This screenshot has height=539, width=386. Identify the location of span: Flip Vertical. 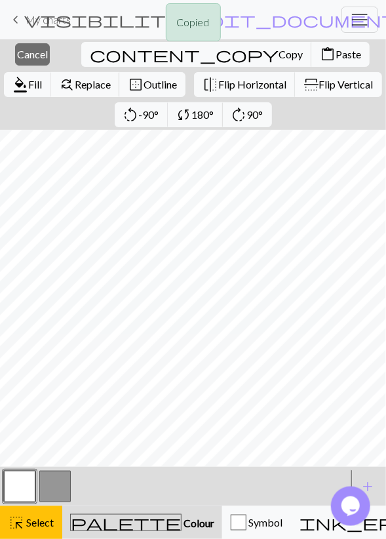
(346, 84).